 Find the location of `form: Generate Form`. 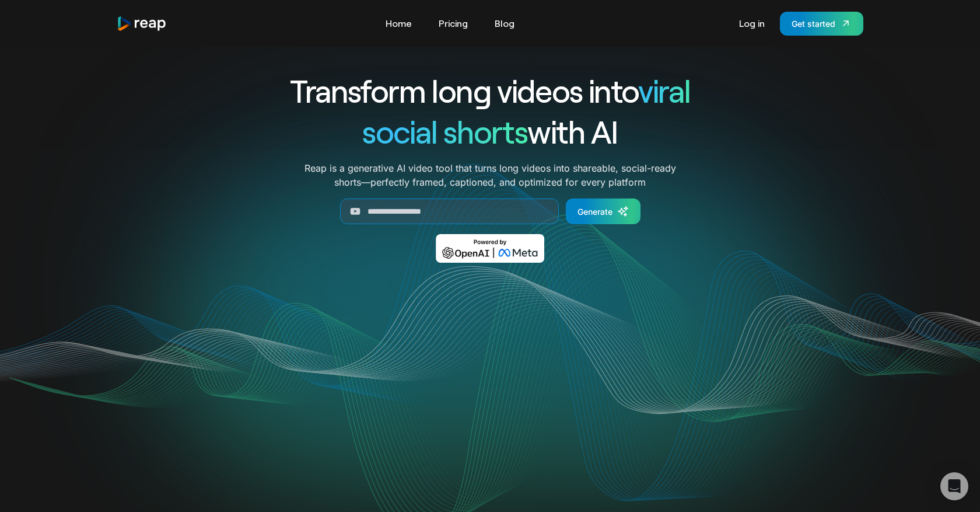

form: Generate Form is located at coordinates (490, 211).